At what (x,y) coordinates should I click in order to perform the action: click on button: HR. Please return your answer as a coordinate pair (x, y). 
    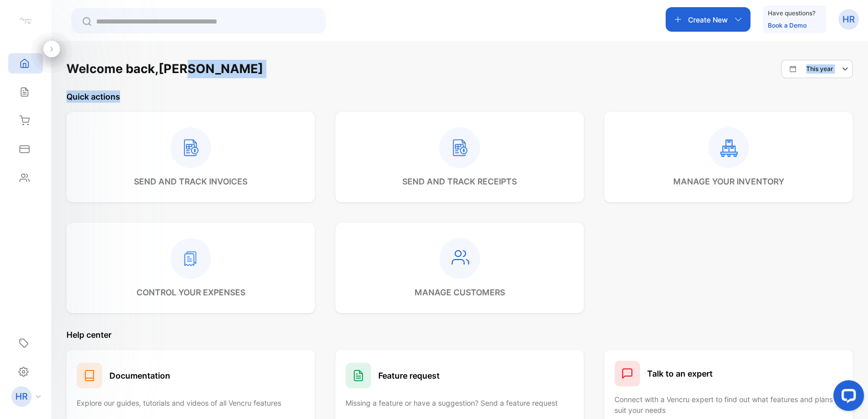
    Looking at the image, I should click on (849, 20).